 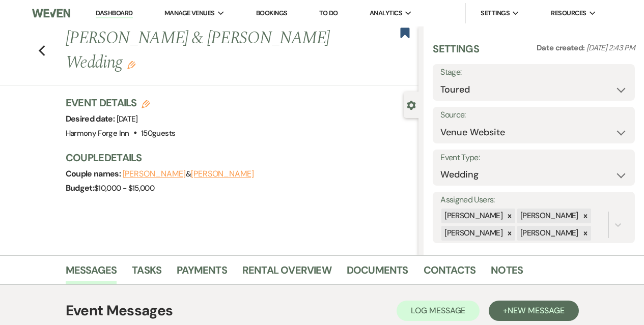 I want to click on span: Harmony Forge Inn, so click(x=97, y=133).